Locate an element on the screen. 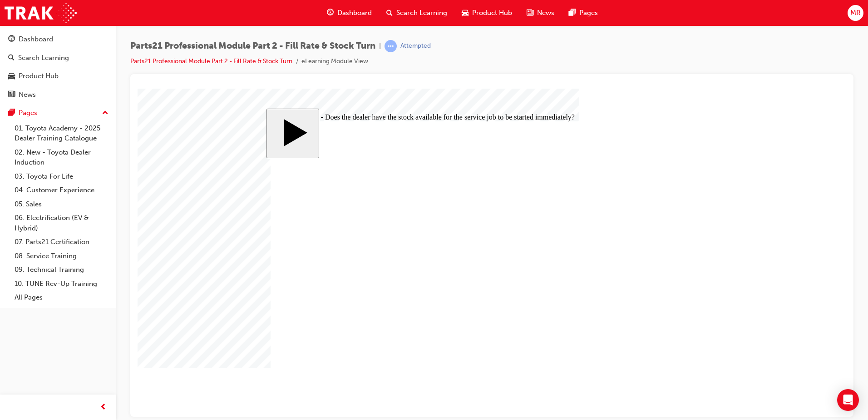 This screenshot has width=868, height=420. span: Product Hub is located at coordinates (492, 12).